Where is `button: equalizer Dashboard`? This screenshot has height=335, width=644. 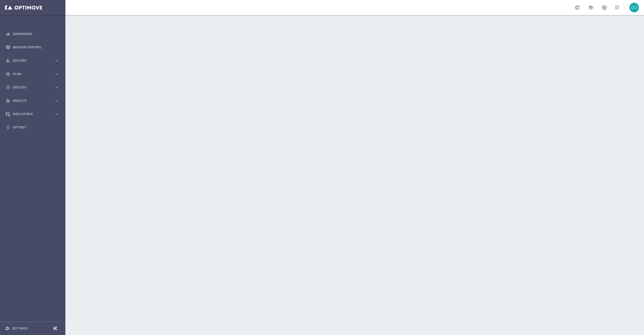 button: equalizer Dashboard is located at coordinates (32, 34).